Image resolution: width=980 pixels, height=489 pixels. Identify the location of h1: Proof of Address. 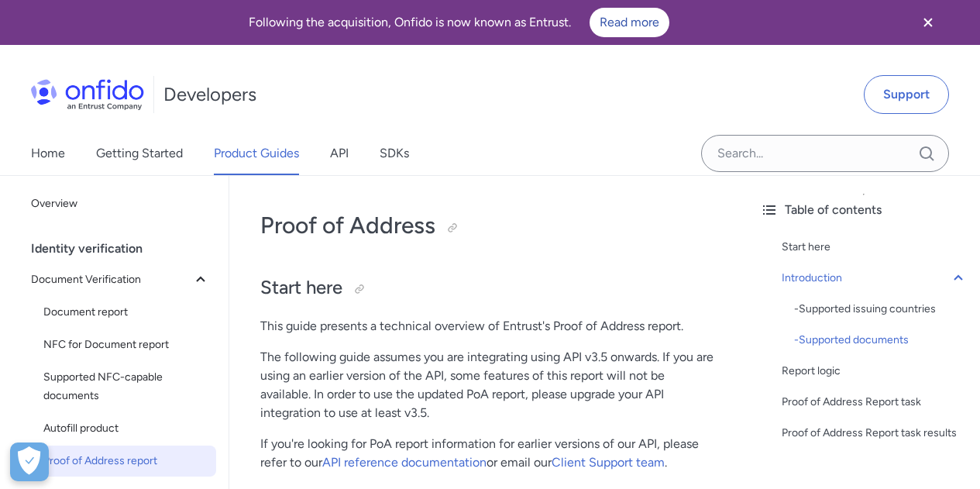
(488, 225).